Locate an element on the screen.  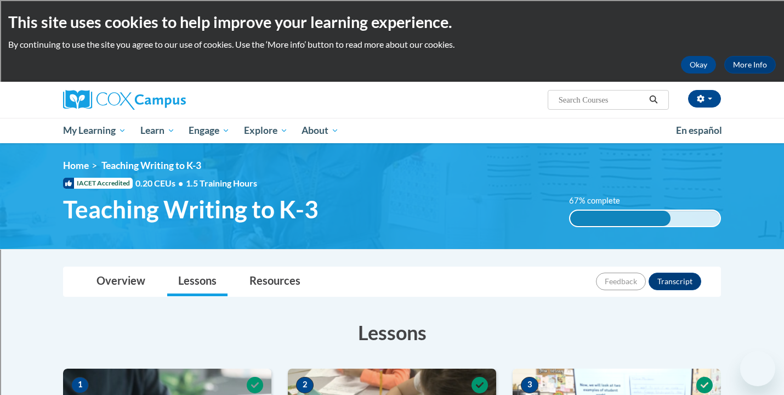
img: Cox Campus is located at coordinates (124, 100).